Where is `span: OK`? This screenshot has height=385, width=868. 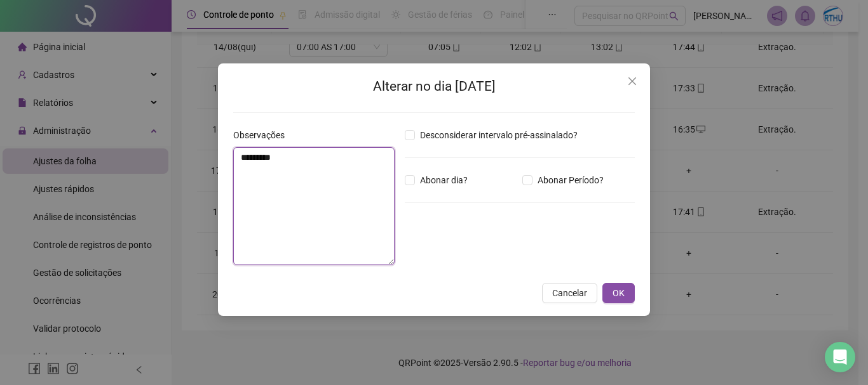 span: OK is located at coordinates (618, 293).